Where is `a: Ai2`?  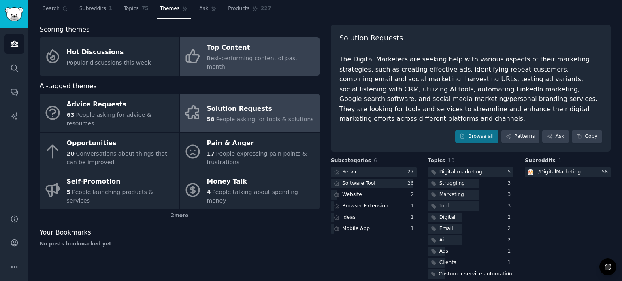
a: Ai2 is located at coordinates (471, 240).